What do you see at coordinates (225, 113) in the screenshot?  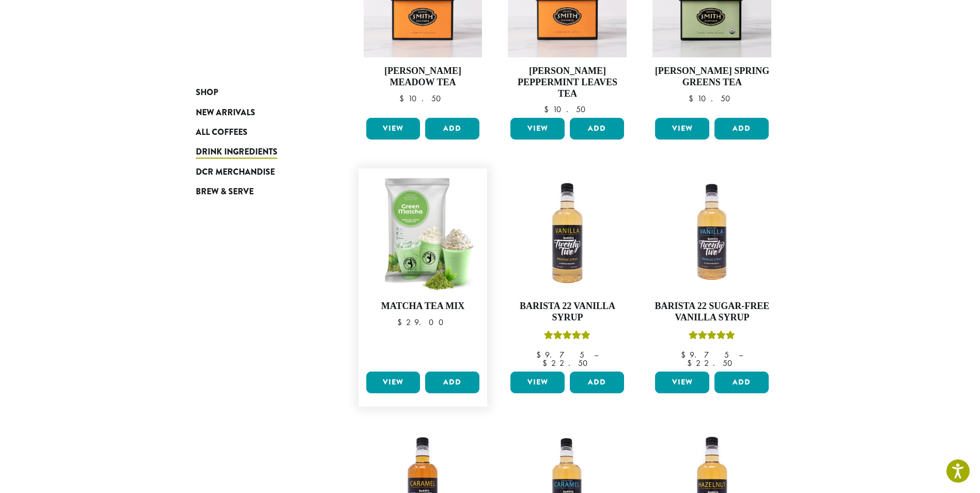 I see `span: New Arrivals` at bounding box center [225, 113].